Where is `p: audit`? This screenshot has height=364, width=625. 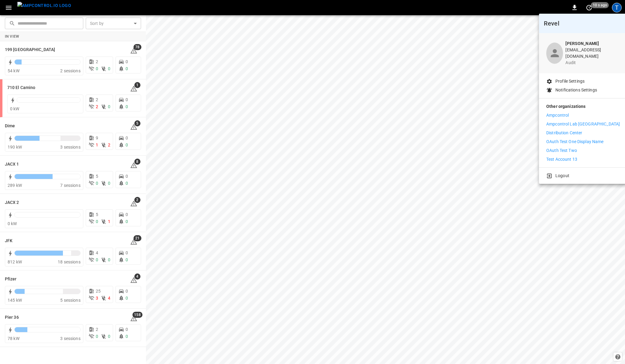
p: audit is located at coordinates (592, 63).